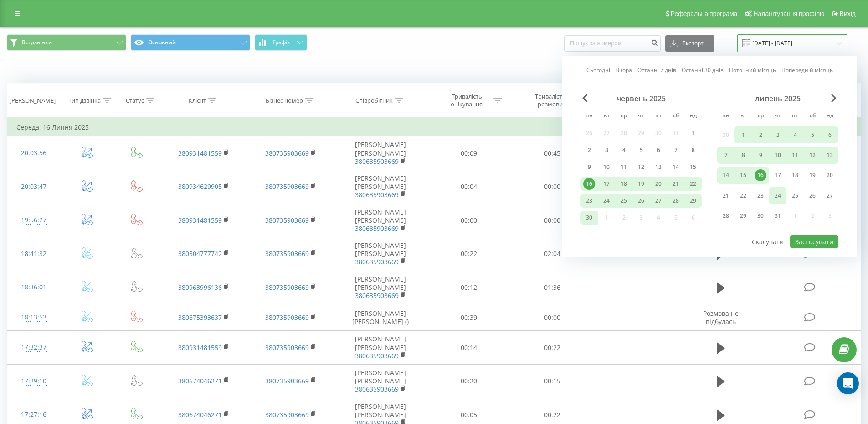 This screenshot has height=424, width=868. Describe the element at coordinates (795, 196) in the screenshot. I see `div: 25` at that location.